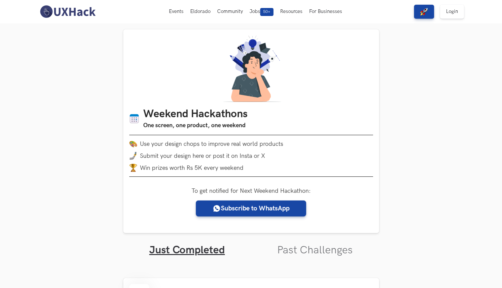  Describe the element at coordinates (251, 245) in the screenshot. I see `ul: Tabs Interface` at that location.